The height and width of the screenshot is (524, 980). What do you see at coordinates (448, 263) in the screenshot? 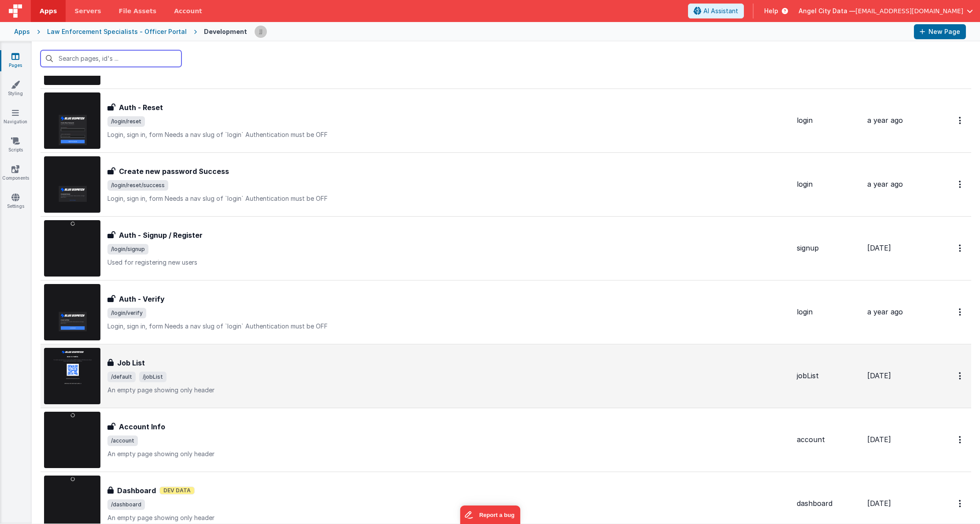
I see `p: Used for registering new users` at bounding box center [448, 263].